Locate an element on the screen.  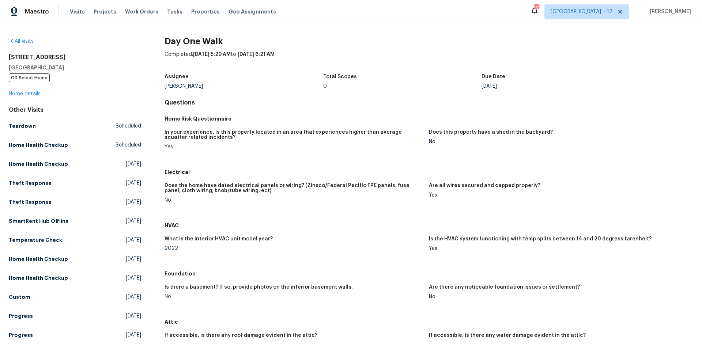
h5: Electrical is located at coordinates (429, 172).